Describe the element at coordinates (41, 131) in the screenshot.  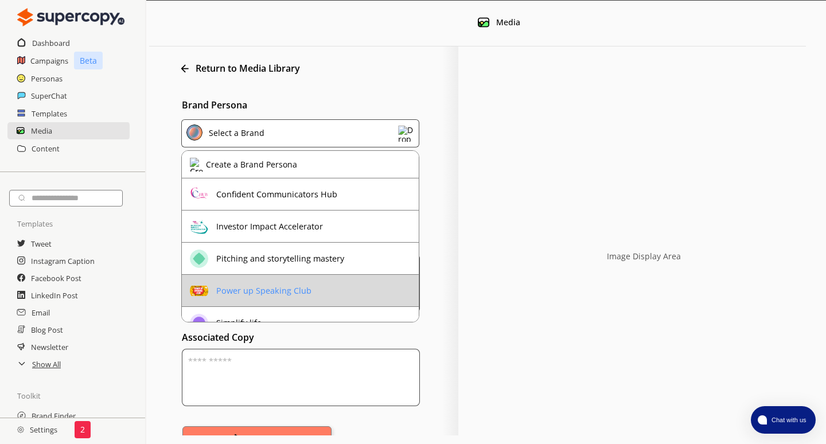
I see `a: Media` at that location.